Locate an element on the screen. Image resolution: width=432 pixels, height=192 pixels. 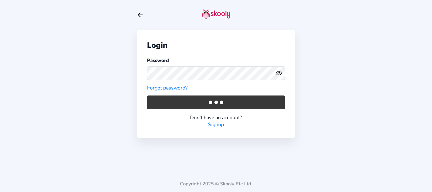
button: Login is located at coordinates (216, 102).